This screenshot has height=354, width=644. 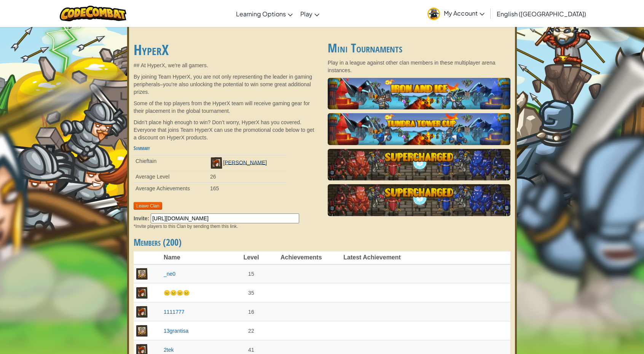 What do you see at coordinates (301, 259) in the screenshot?
I see `th: Achievements` at bounding box center [301, 259].